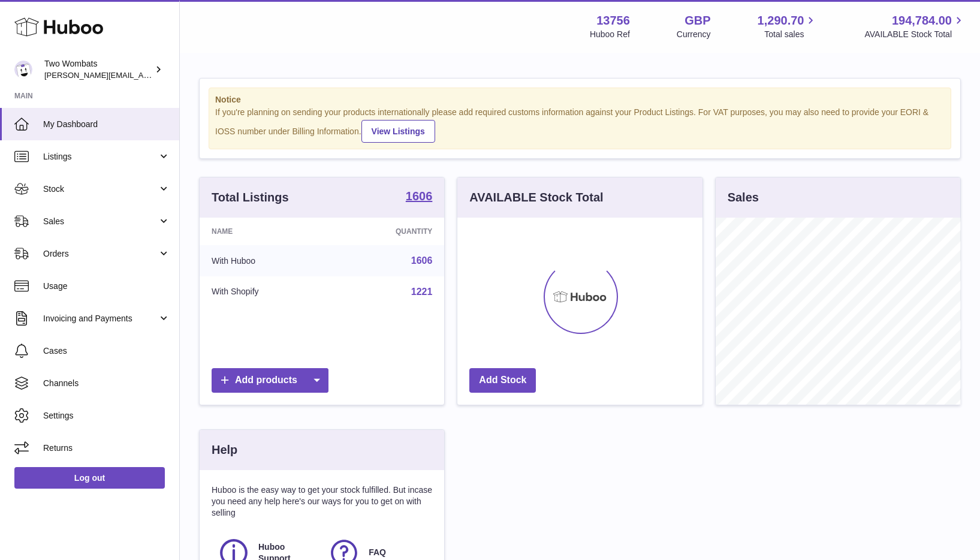 Image resolution: width=980 pixels, height=560 pixels. Describe the element at coordinates (377, 553) in the screenshot. I see `span: FAQ` at that location.